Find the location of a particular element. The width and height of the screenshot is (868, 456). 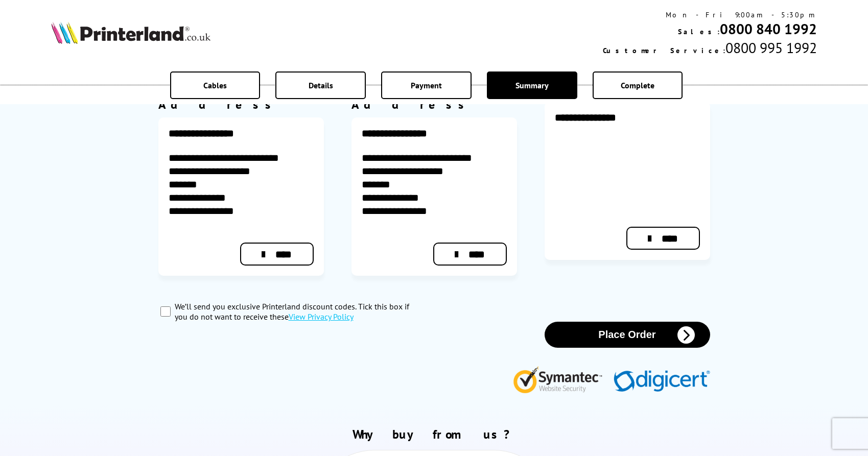

h2: Why buy from us? is located at coordinates (433, 434).